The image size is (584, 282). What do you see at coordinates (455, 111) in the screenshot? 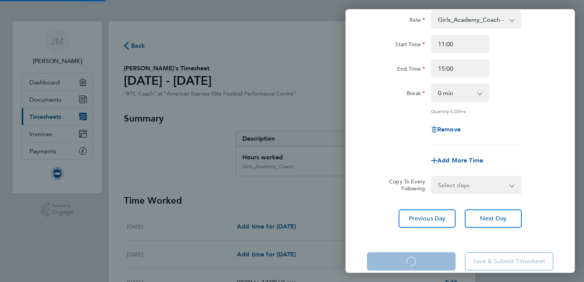
I see `span: 4.00` at bounding box center [455, 111].